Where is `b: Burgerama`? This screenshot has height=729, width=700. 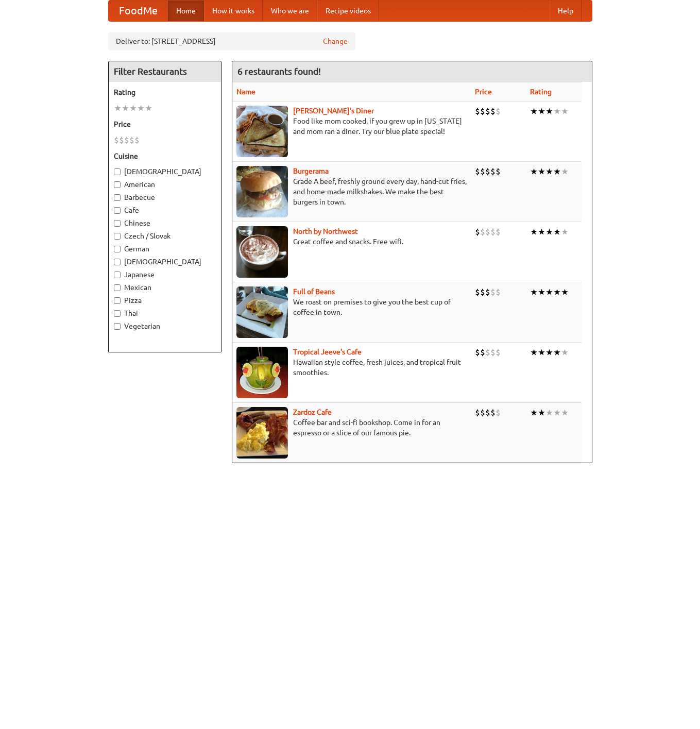
b: Burgerama is located at coordinates (311, 171).